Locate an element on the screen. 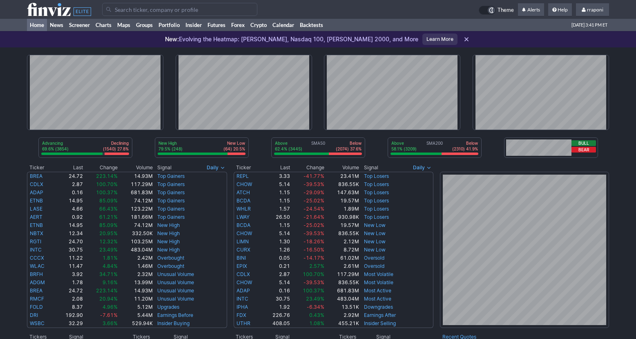 The width and height of the screenshot is (636, 339). td: 147.63M is located at coordinates (342, 192).